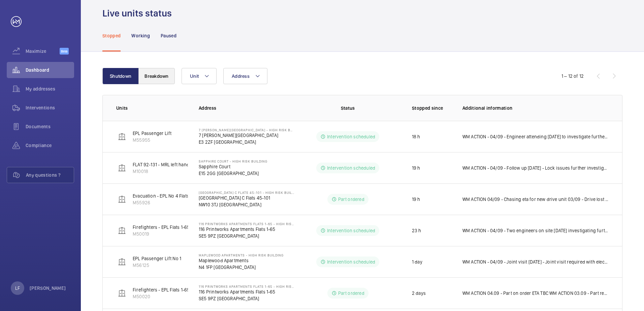 The image size is (644, 311). Describe the element at coordinates (50, 145) in the screenshot. I see `span: Compliance` at that location.